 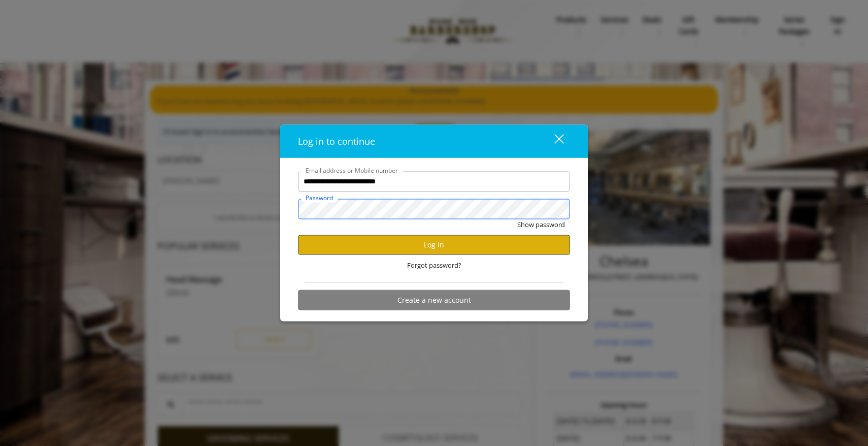 What do you see at coordinates (434, 265) in the screenshot?
I see `span: Forgot password?` at bounding box center [434, 265].